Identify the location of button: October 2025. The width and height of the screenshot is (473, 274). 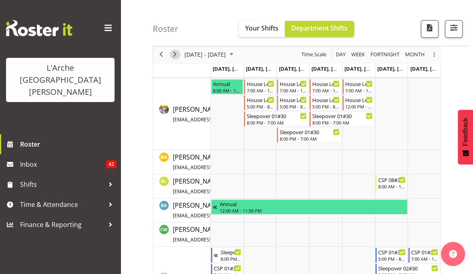
(210, 55).